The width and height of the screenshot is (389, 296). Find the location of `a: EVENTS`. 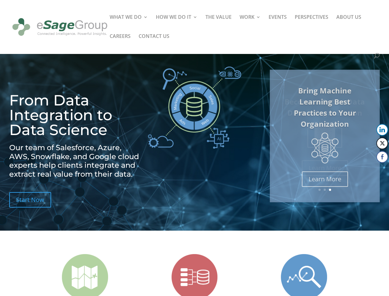

a: EVENTS is located at coordinates (278, 24).